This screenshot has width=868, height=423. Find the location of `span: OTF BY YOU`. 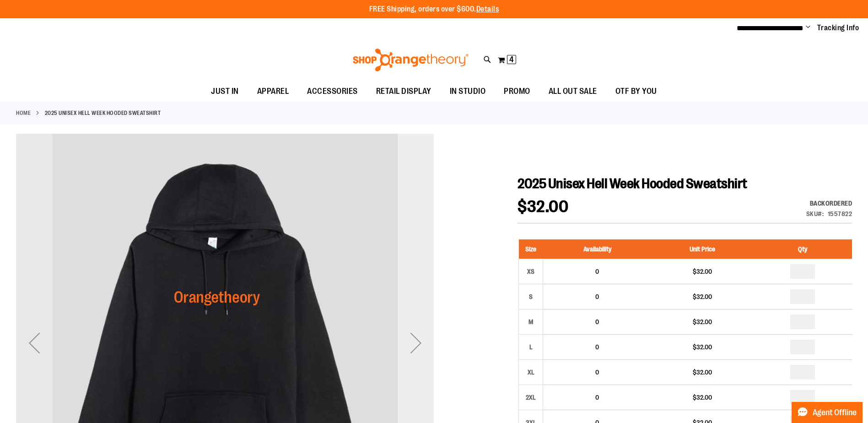

span: OTF BY YOU is located at coordinates (636, 91).